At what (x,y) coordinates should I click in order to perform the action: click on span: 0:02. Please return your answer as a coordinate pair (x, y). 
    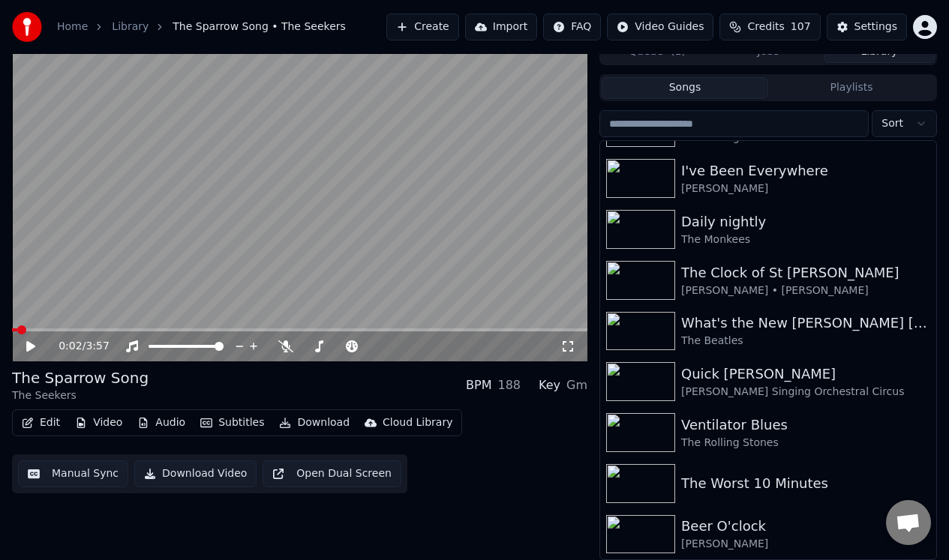
    Looking at the image, I should click on (70, 346).